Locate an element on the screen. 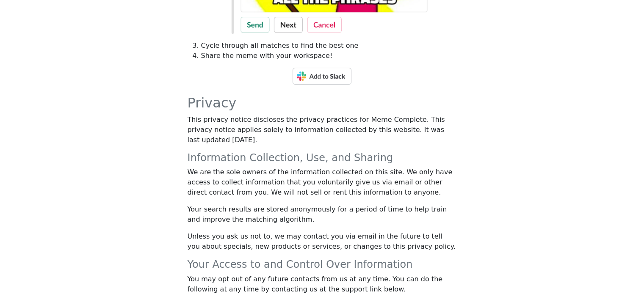 The image size is (644, 294). li: Share the meme with your workspace! is located at coordinates (329, 56).